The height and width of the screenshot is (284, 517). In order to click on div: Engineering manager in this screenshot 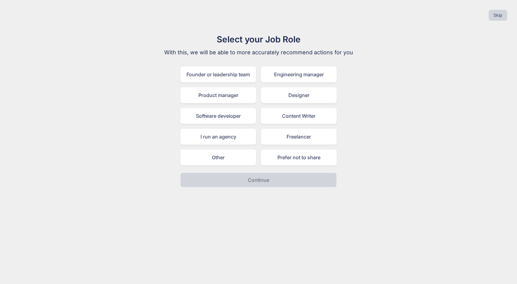, I will do `click(299, 74)`.